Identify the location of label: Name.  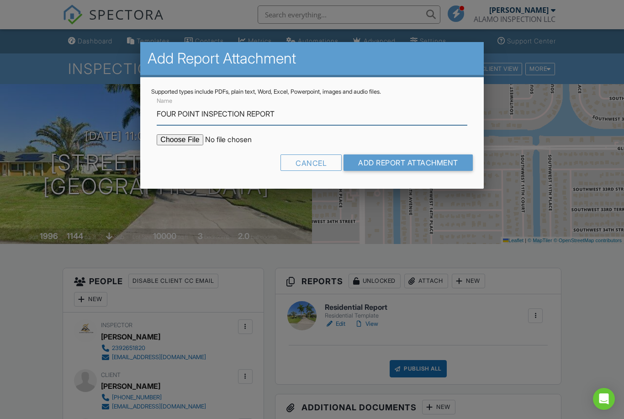
(164, 101).